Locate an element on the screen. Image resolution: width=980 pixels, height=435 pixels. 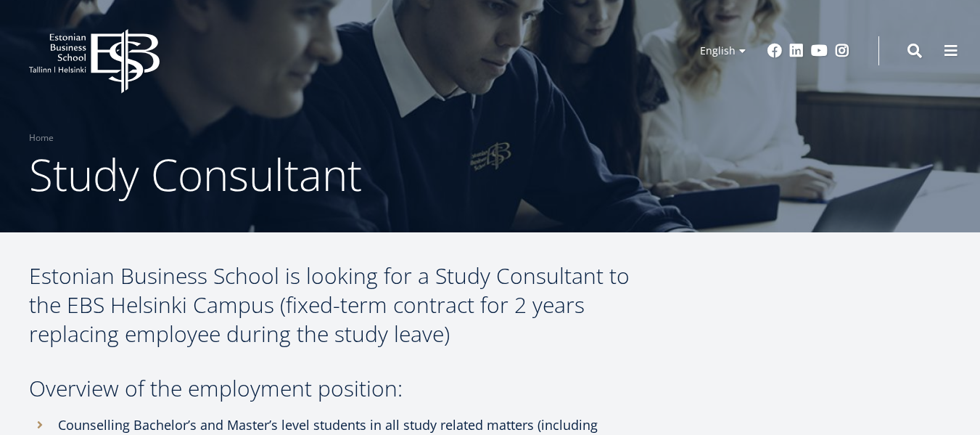
a: Linkedin is located at coordinates (797, 51).